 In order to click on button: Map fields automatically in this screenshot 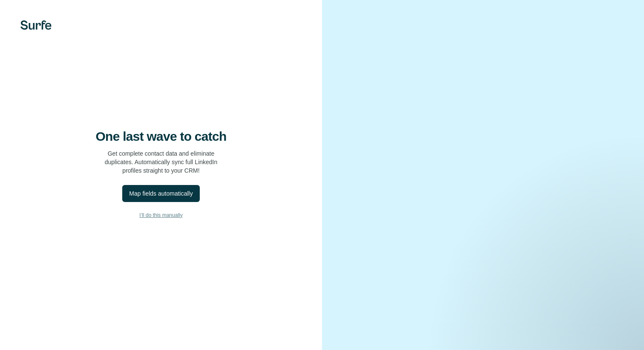, I will do `click(161, 194)`.